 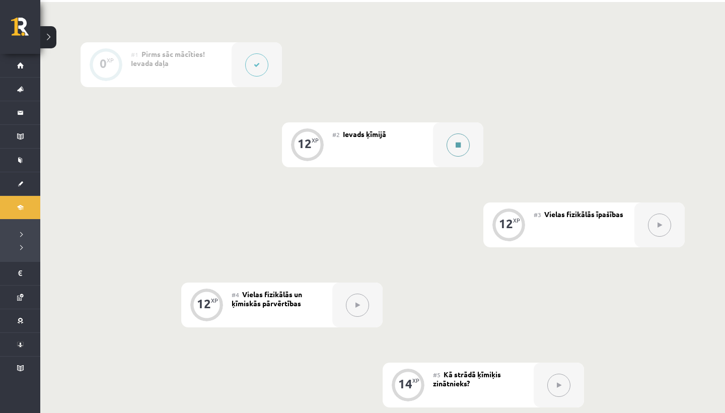 I want to click on span: #3, so click(x=537, y=214).